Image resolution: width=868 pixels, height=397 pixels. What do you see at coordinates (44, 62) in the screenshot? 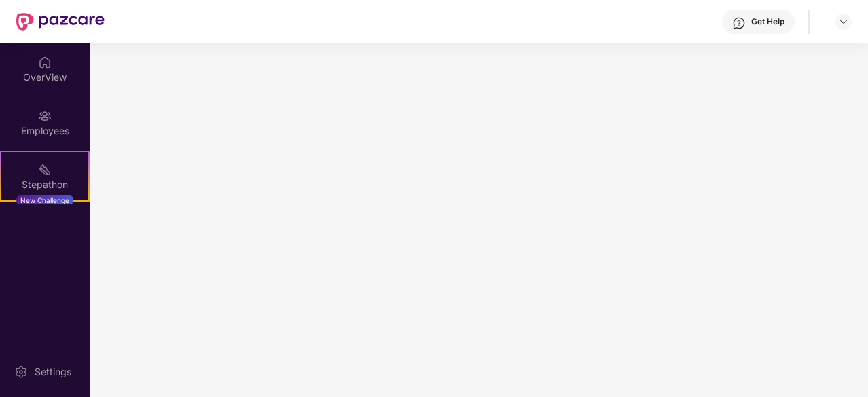
I see `img: svg+xml;base64,PHN2ZyBpZD0iSG9tZSIgeG1sbnM9Imh0dHA6Ly93d3cudzMub3JnLzIwMDAvc3ZnIiB3aWR0aD0iMjAiIG...` at bounding box center [44, 62].